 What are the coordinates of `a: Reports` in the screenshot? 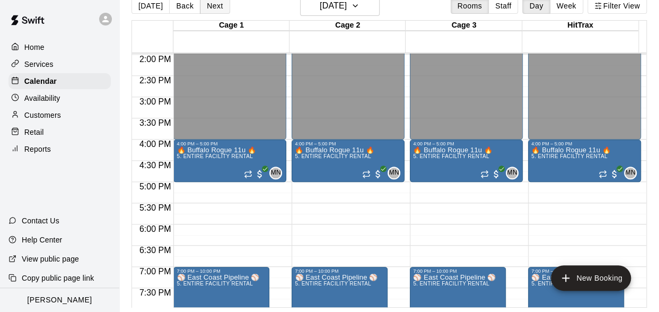 It's located at (59, 149).